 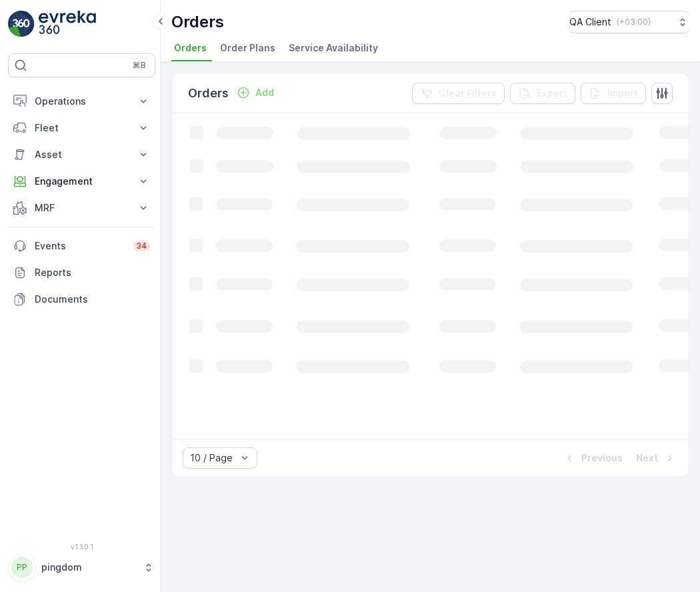 I want to click on button: Add, so click(x=255, y=93).